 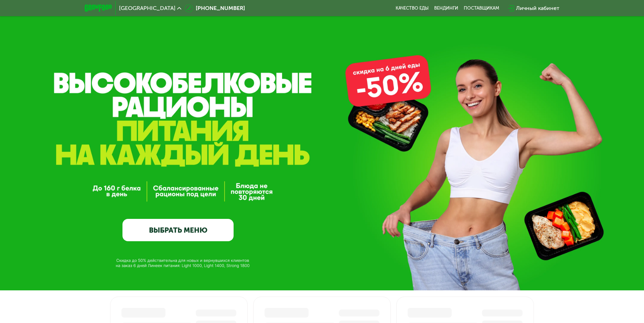 I want to click on a: ВЫБРАТЬ МЕНЮ, so click(x=178, y=230).